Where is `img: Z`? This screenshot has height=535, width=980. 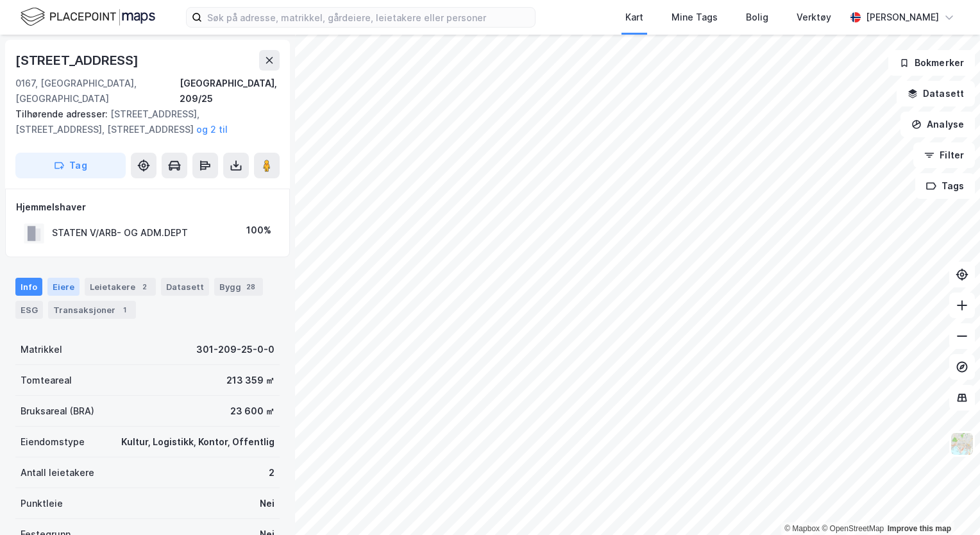 img: Z is located at coordinates (963, 444).